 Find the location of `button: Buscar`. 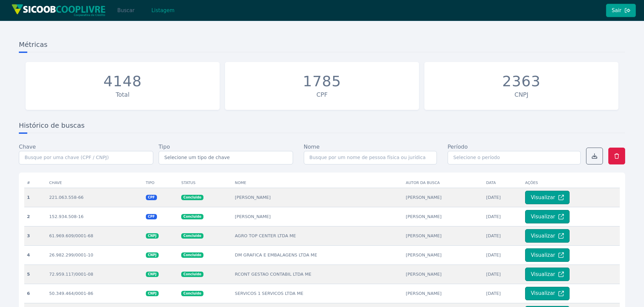

button: Buscar is located at coordinates (125, 11).